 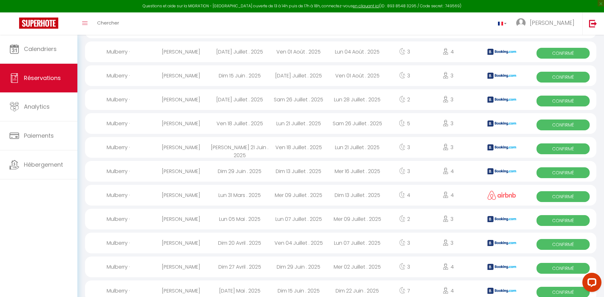 I want to click on span: Chercher, so click(x=108, y=23).